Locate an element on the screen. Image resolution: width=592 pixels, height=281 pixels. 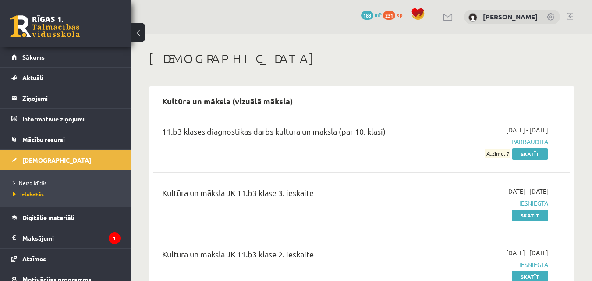
h2: Kultūra un māksla (vizuālā māksla) is located at coordinates (227, 101).